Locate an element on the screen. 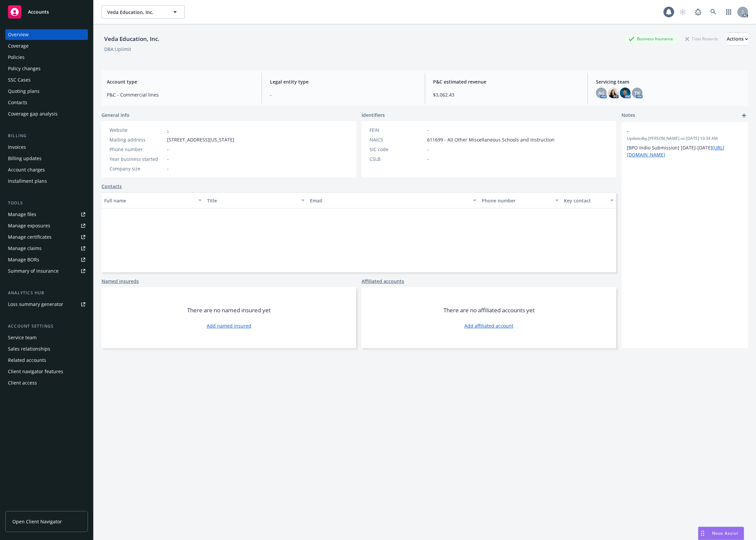  a: Client navigator features is located at coordinates (47, 371).